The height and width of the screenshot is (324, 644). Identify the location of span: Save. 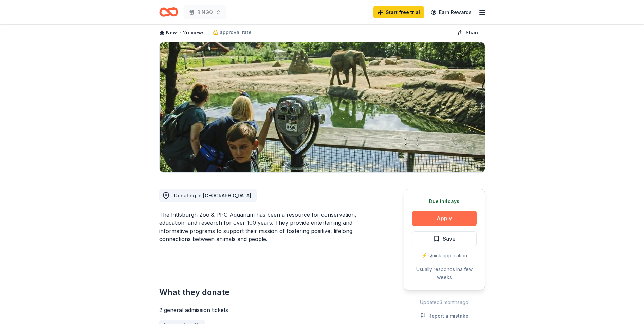
(449, 239).